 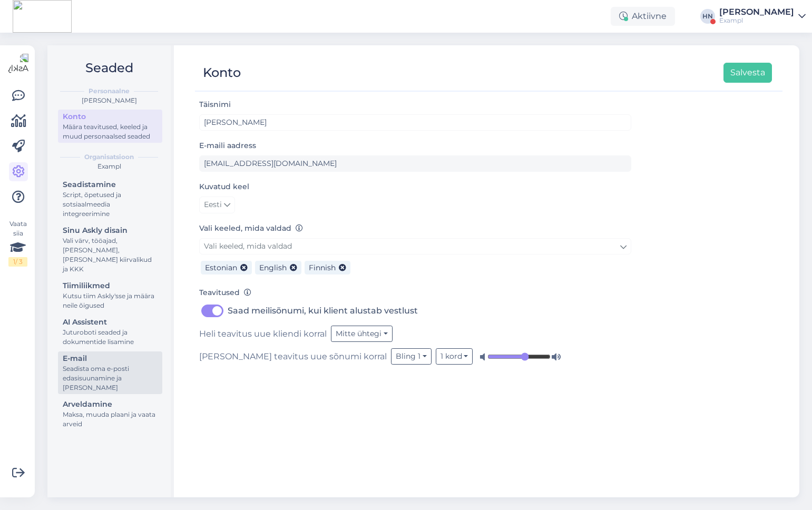 What do you see at coordinates (415, 164) in the screenshot?
I see `input: Sisesta e-maili aadress` at bounding box center [415, 164].